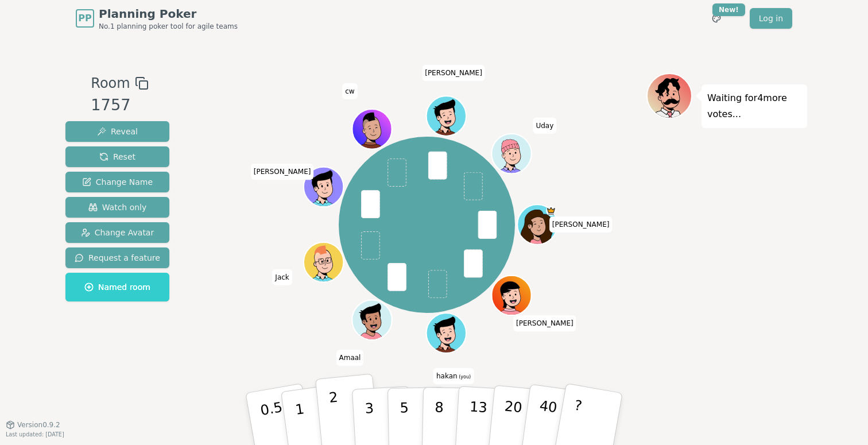 The image size is (868, 445). I want to click on button: Named room, so click(117, 287).